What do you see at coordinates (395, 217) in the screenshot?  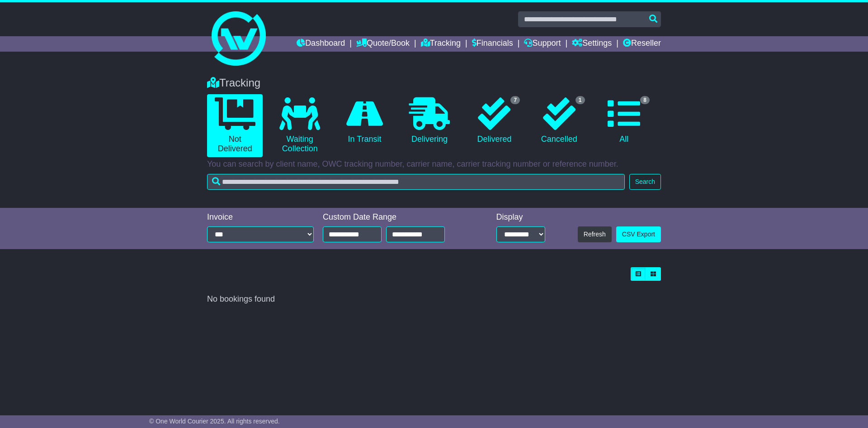 I see `div: Custom Date Range` at bounding box center [395, 217].